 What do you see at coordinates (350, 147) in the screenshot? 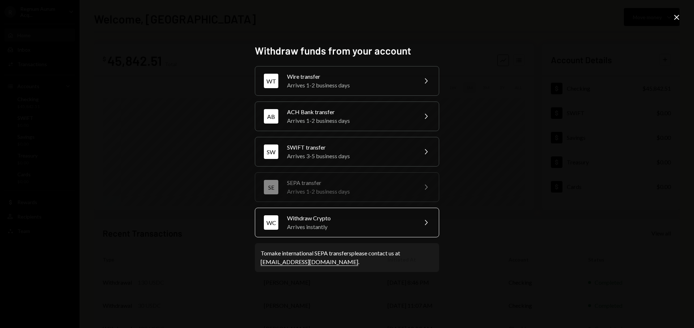
I see `div: SWIFT transfer` at bounding box center [350, 147].